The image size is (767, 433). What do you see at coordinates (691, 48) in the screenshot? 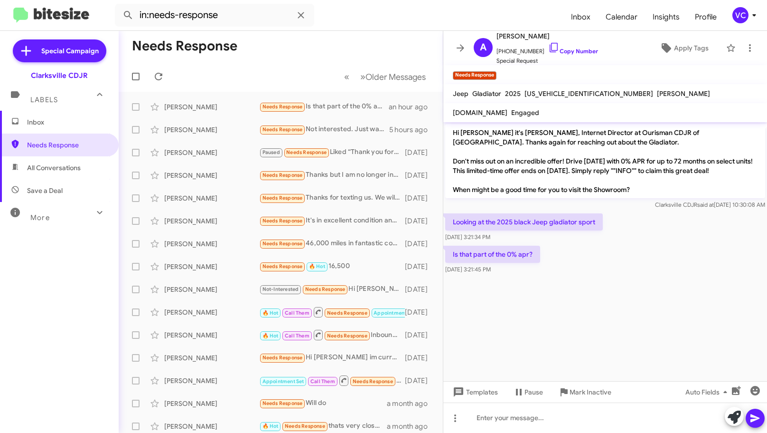
I see `span: Apply Tags` at bounding box center [691, 48].